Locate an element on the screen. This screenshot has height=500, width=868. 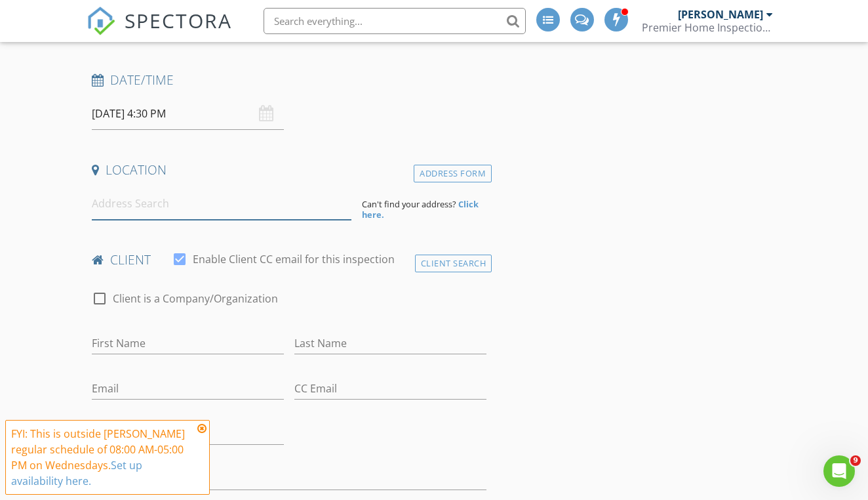
img: The Best Home Inspection Software - Spectora is located at coordinates (101, 21).